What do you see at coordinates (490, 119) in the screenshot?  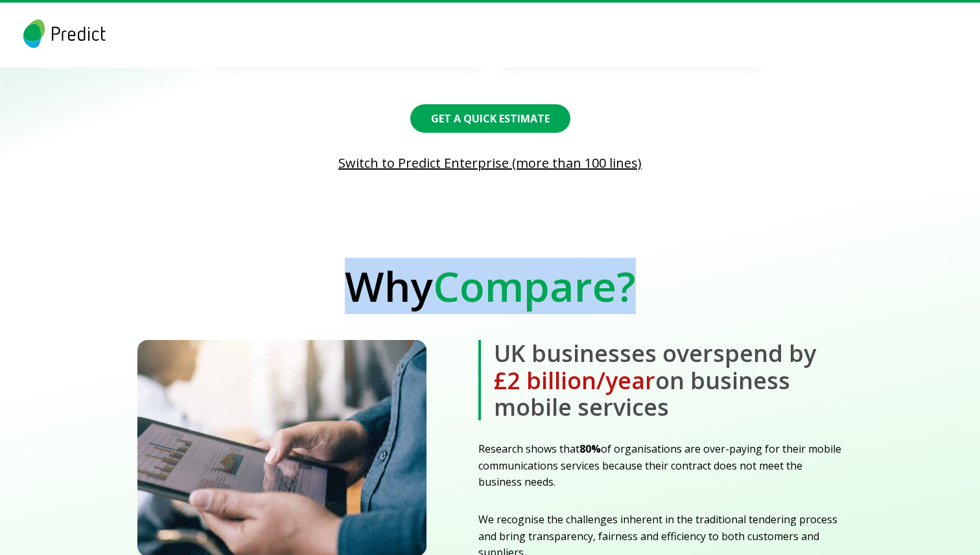 I see `button: Get a Quick Estimate` at bounding box center [490, 119].